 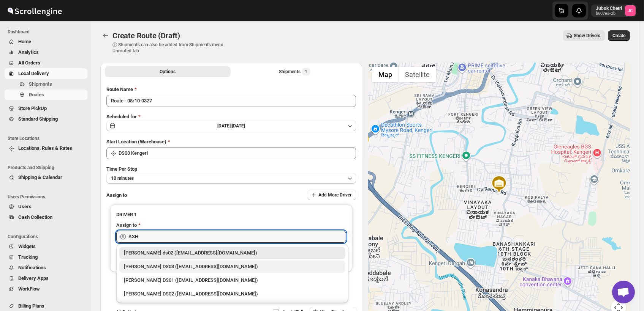 I want to click on span: Cash Collection, so click(x=36, y=217).